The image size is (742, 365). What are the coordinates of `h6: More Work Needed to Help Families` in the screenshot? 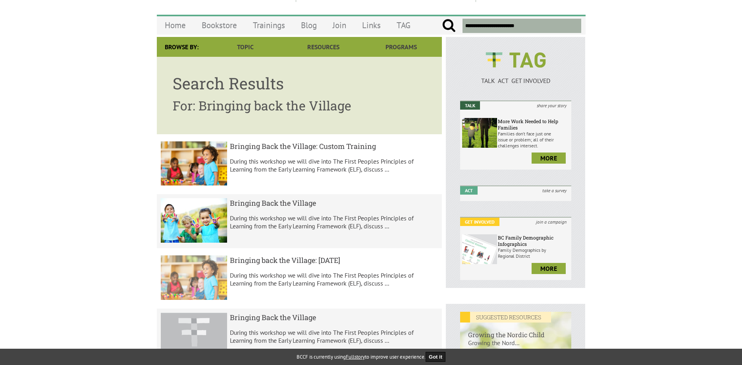 It's located at (534, 124).